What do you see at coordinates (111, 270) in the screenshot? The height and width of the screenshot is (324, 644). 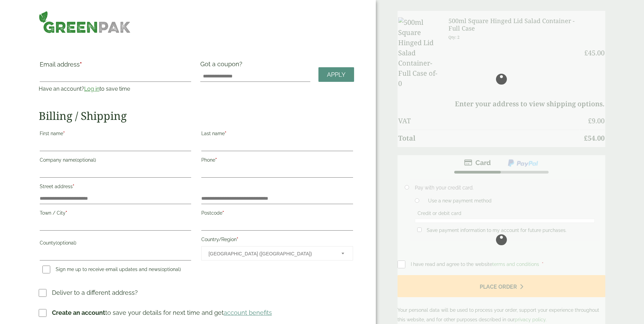 I see `label: Sign me up to receive email updates and news` at bounding box center [111, 270].